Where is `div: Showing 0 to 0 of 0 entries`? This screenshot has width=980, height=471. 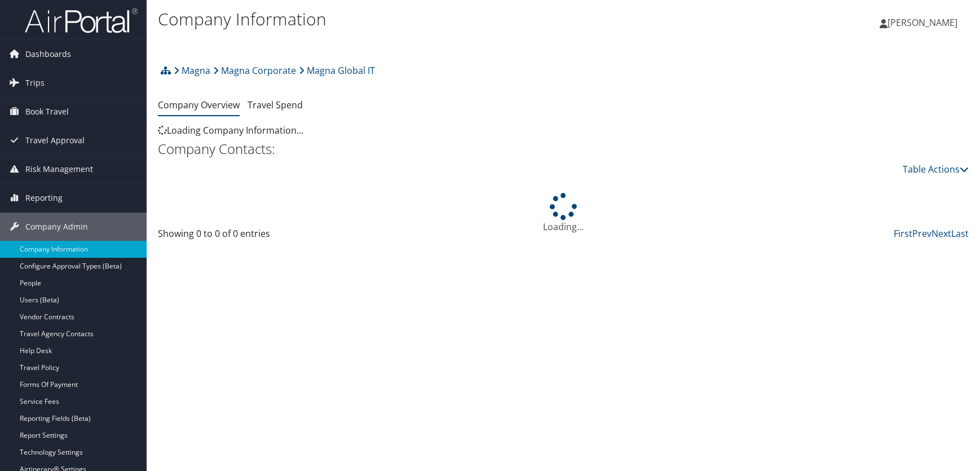
div: Showing 0 to 0 of 0 entries is located at coordinates (253, 236).